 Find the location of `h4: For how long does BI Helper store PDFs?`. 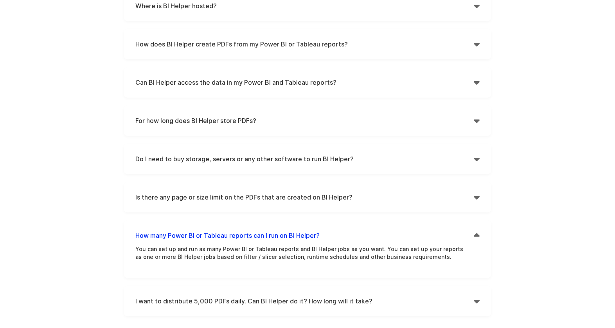

h4: For how long does BI Helper store PDFs? is located at coordinates (304, 121).